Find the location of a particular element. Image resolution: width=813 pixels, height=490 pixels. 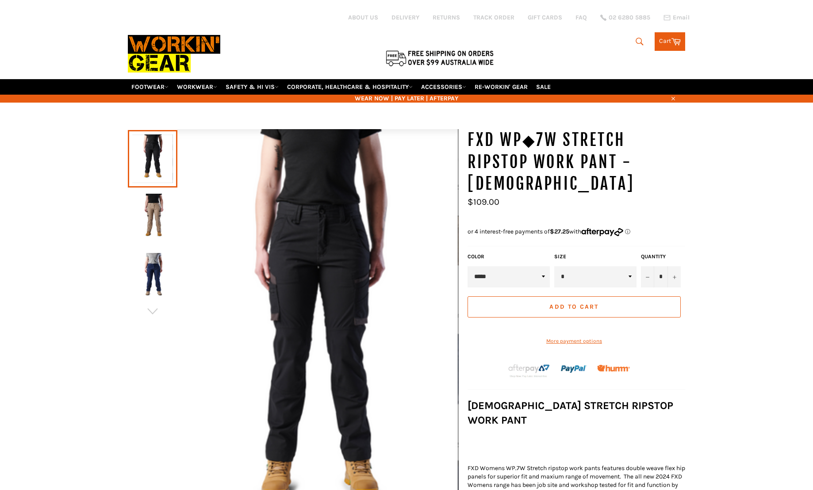

a: ABOUT US is located at coordinates (363, 17).